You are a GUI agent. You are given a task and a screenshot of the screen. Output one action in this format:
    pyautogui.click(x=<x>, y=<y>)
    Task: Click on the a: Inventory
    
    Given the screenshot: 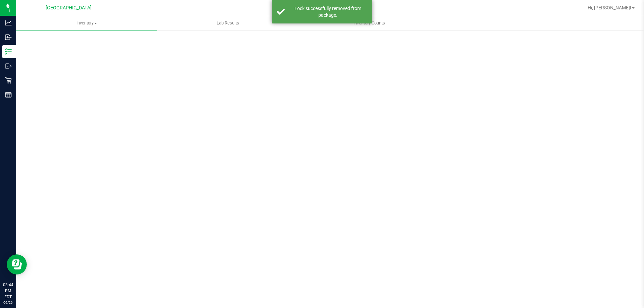 What is the action you would take?
    pyautogui.click(x=86, y=23)
    